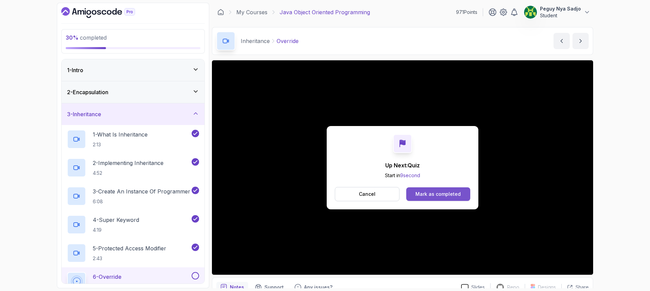 The height and width of the screenshot is (291, 650). Describe the element at coordinates (75, 70) in the screenshot. I see `h3: 1 - Intro` at that location.